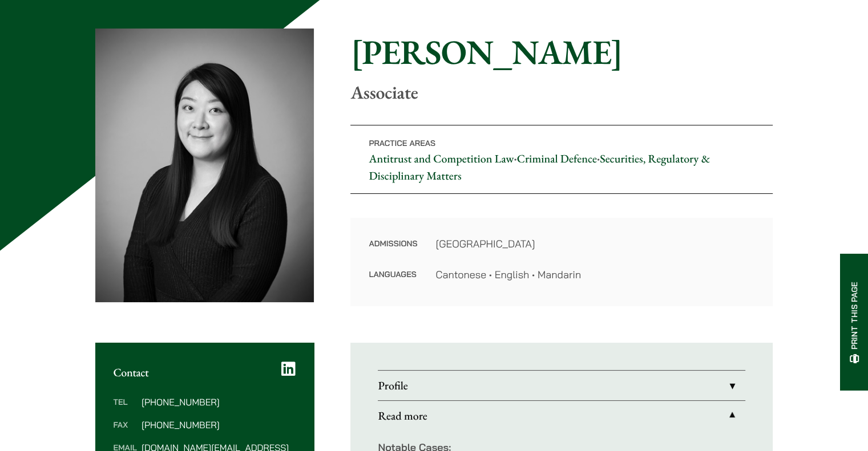  I want to click on a: Securities, Regulatory & Disciplinary Matters, so click(539, 167).